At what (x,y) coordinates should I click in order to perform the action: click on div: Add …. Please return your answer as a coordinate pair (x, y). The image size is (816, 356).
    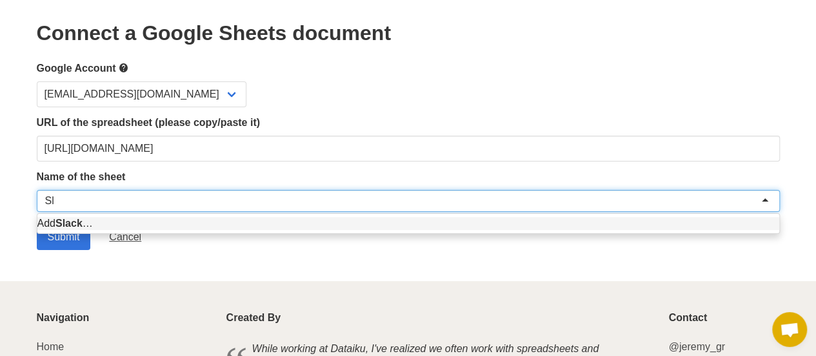
    Looking at the image, I should click on (408, 223).